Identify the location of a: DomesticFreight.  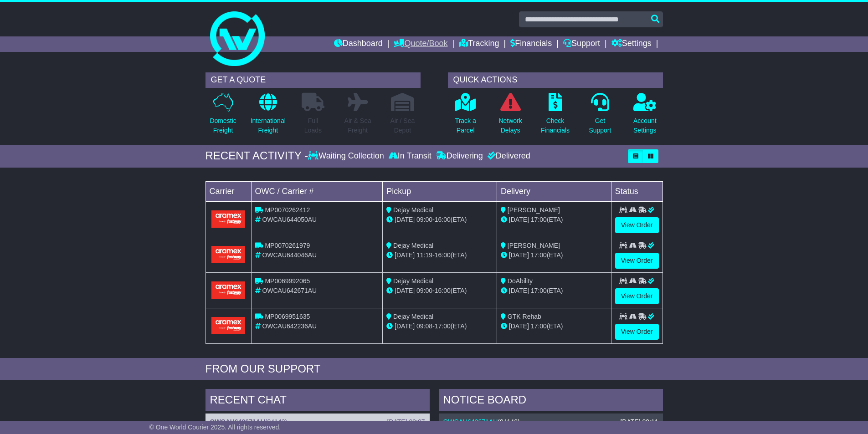
(223, 116).